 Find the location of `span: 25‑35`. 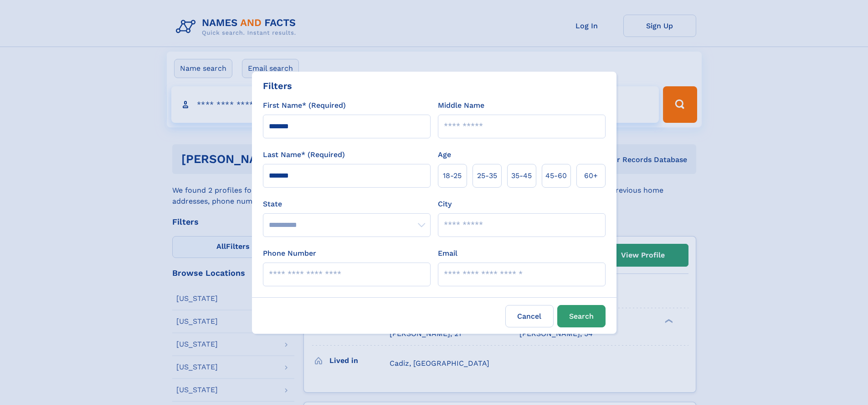

span: 25‑35 is located at coordinates (487, 176).